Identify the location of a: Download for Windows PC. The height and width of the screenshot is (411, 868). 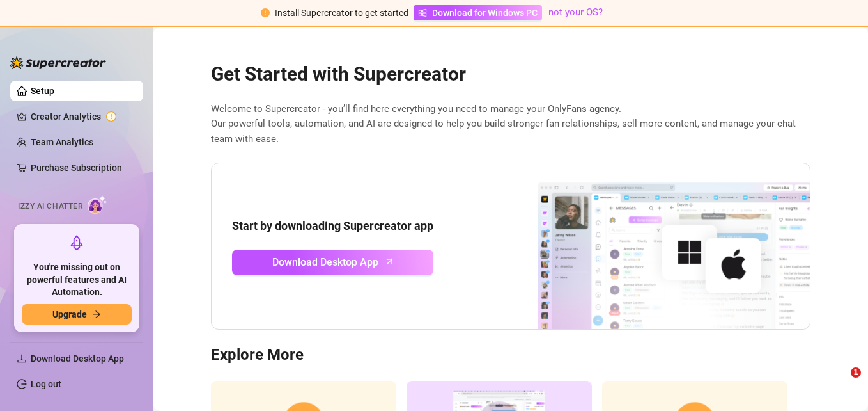
(477, 13).